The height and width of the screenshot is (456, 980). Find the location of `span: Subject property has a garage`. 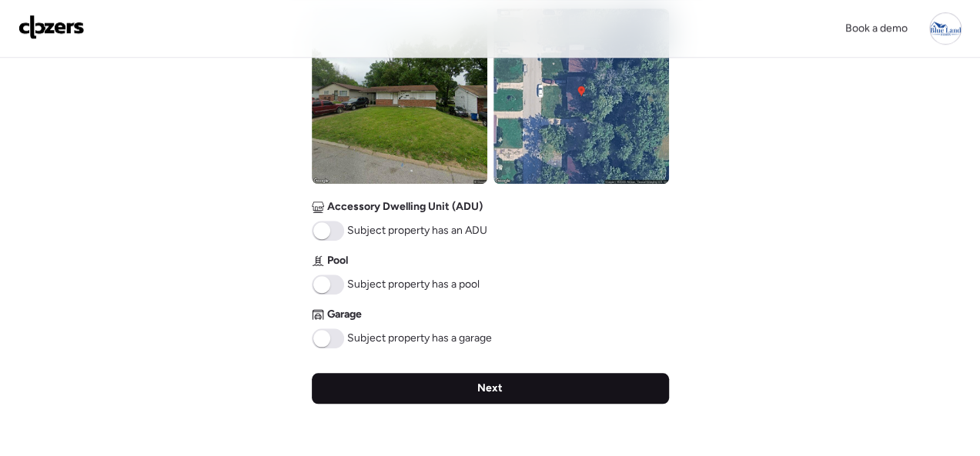

span: Subject property has a garage is located at coordinates (420, 339).